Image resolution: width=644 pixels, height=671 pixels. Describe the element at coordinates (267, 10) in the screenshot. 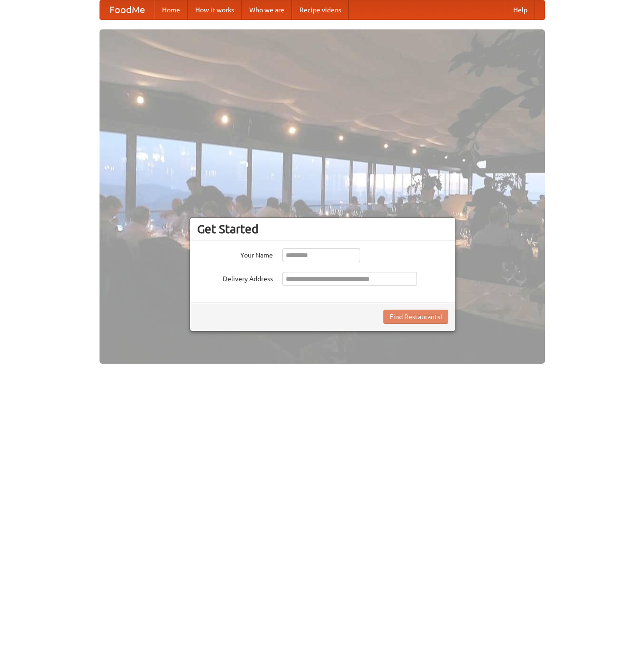

I see `a: Who we are` at that location.